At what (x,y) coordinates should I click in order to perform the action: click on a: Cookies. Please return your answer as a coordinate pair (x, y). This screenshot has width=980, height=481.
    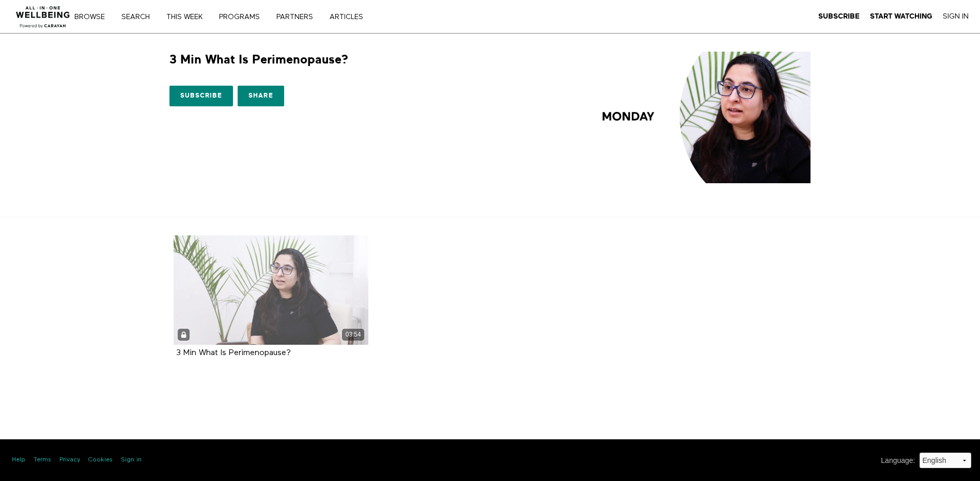
    Looking at the image, I should click on (100, 460).